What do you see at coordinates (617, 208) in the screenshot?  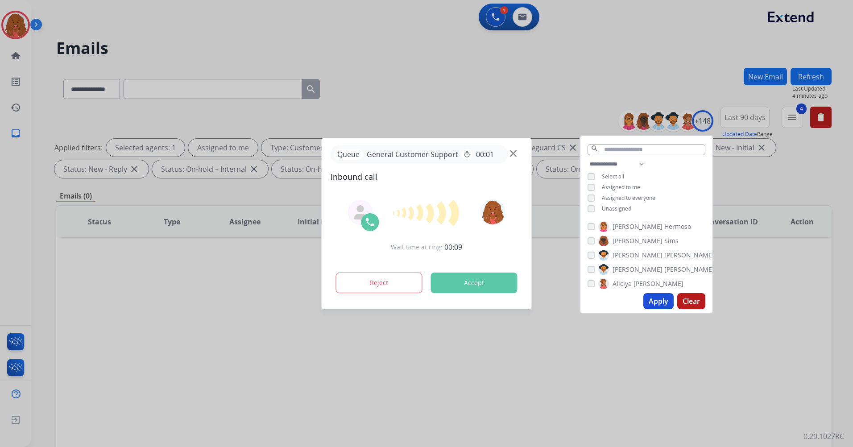 I see `span: Unassigned` at bounding box center [617, 208].